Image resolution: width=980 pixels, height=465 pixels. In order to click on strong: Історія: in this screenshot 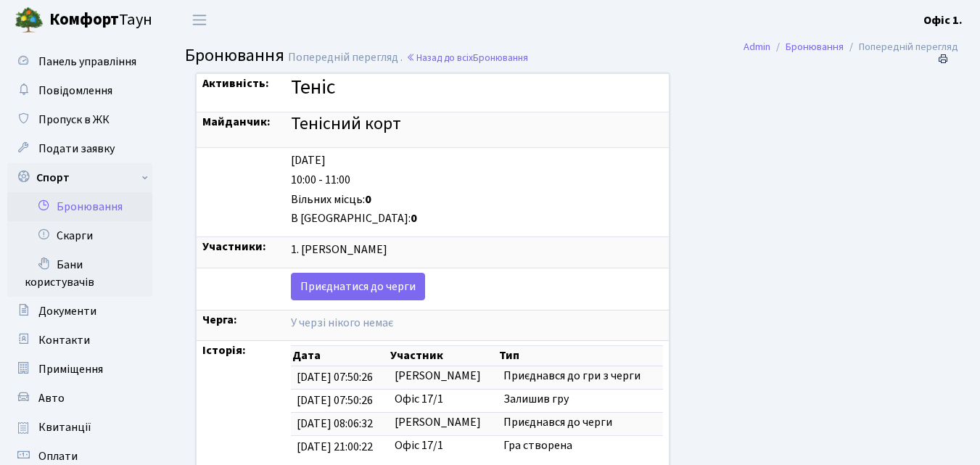, I will do `click(224, 350)`.